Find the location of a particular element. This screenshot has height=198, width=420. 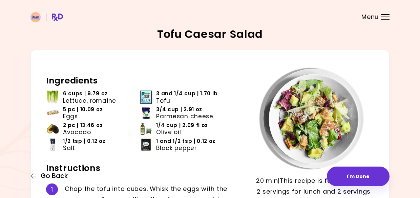

span: Parmesan cheese is located at coordinates (184, 116).